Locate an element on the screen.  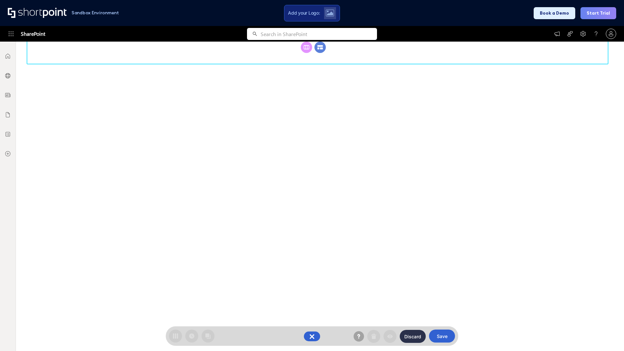
button: Save is located at coordinates (442, 336).